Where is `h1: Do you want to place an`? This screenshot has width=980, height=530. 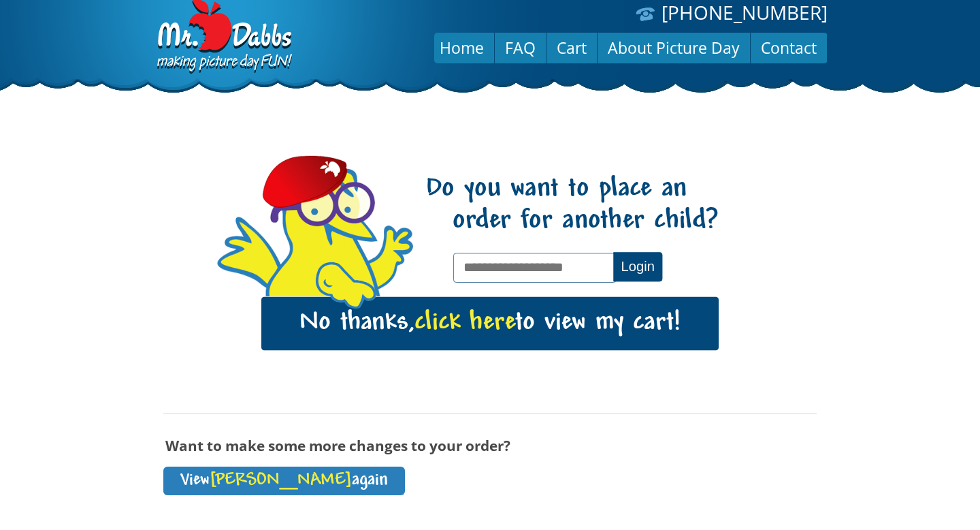 h1: Do you want to place an is located at coordinates (572, 205).